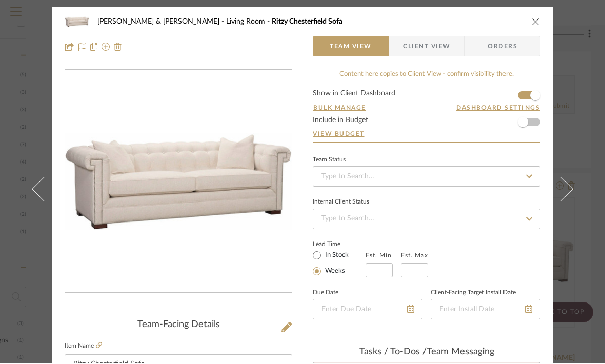  Describe the element at coordinates (341, 203) in the screenshot. I see `div: Internal Client Status` at that location.